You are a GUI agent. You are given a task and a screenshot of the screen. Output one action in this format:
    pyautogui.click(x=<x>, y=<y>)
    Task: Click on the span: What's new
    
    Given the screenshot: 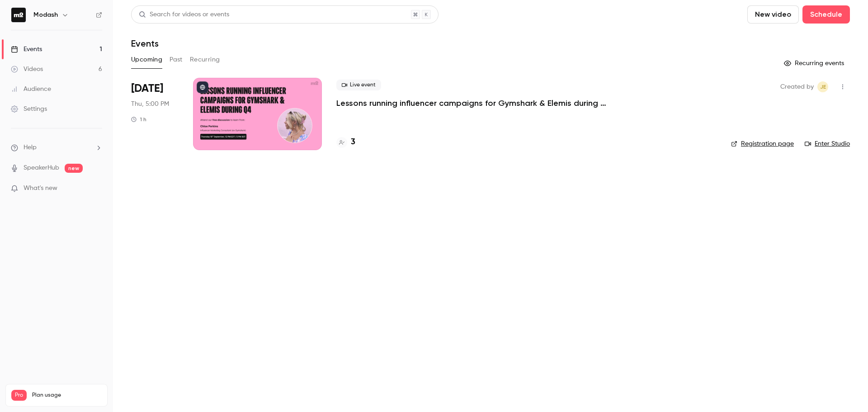 What is the action you would take?
    pyautogui.click(x=40, y=188)
    